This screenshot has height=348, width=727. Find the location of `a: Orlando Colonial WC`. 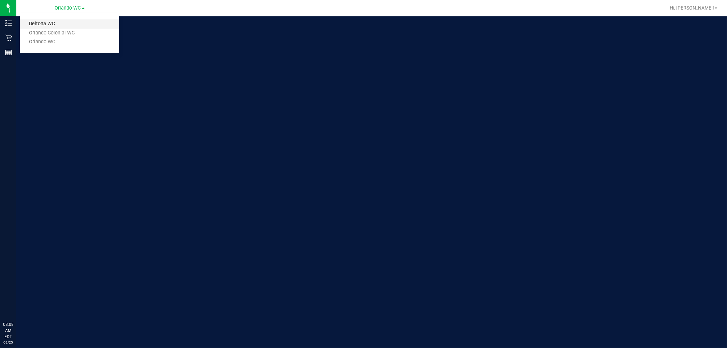

a: Orlando Colonial WC is located at coordinates (69, 33).